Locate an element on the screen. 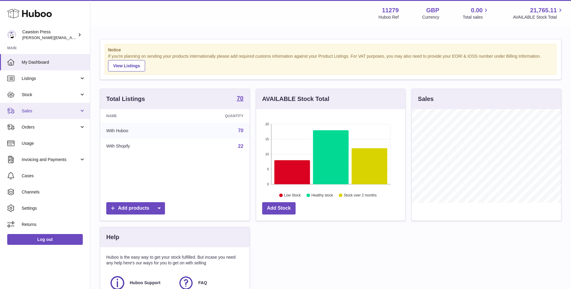 The height and width of the screenshot is (289, 571). a: View Listings is located at coordinates (126, 66).